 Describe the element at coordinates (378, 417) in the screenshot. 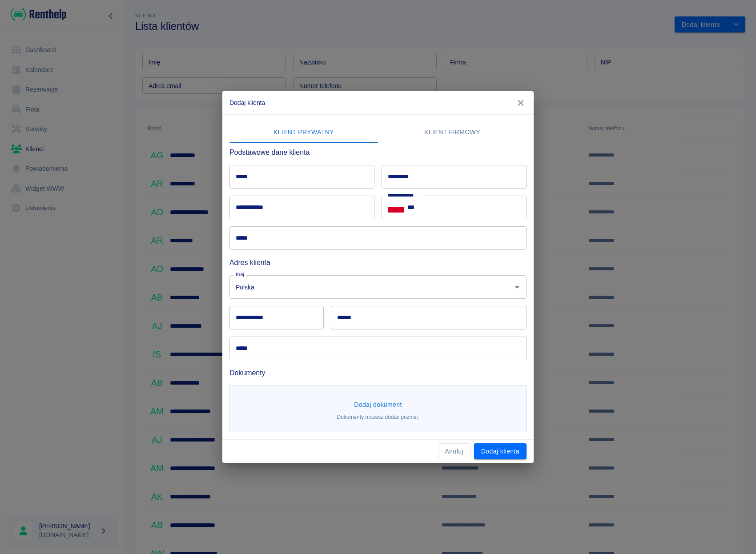

I see `p: Dokumenty możesz dodać później.` at that location.